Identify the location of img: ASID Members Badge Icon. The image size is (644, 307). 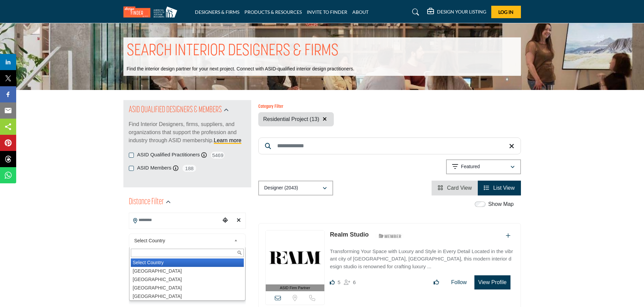
(390, 236).